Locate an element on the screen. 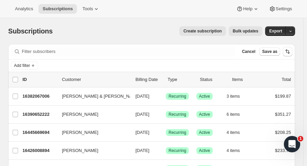  span: $233.75 is located at coordinates (283, 150).